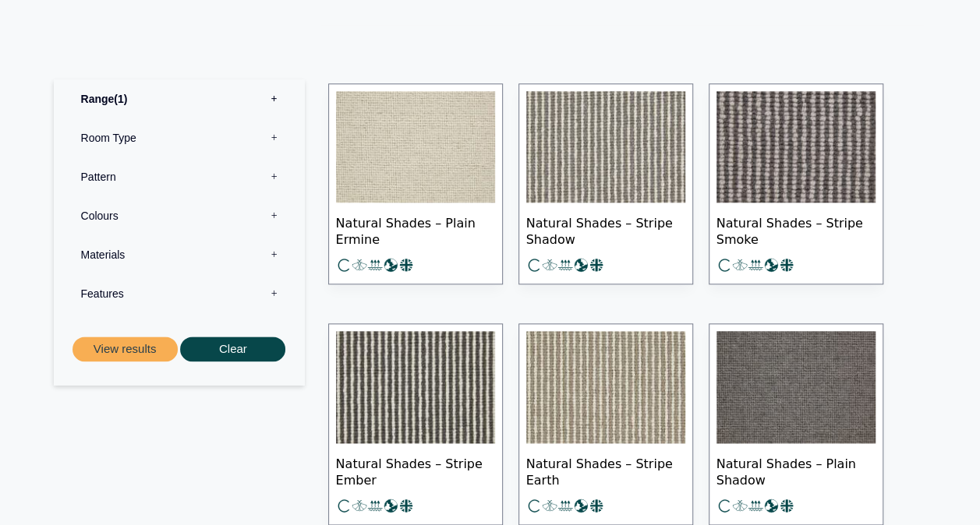 This screenshot has height=525, width=980. What do you see at coordinates (179, 216) in the screenshot?
I see `label: Colours` at bounding box center [179, 216].